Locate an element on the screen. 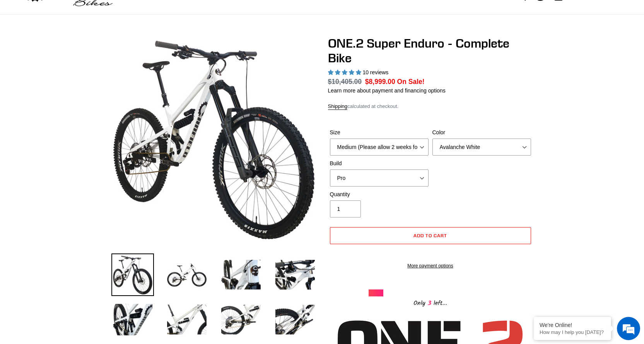 The image size is (644, 344). span: 3 is located at coordinates (430, 304).